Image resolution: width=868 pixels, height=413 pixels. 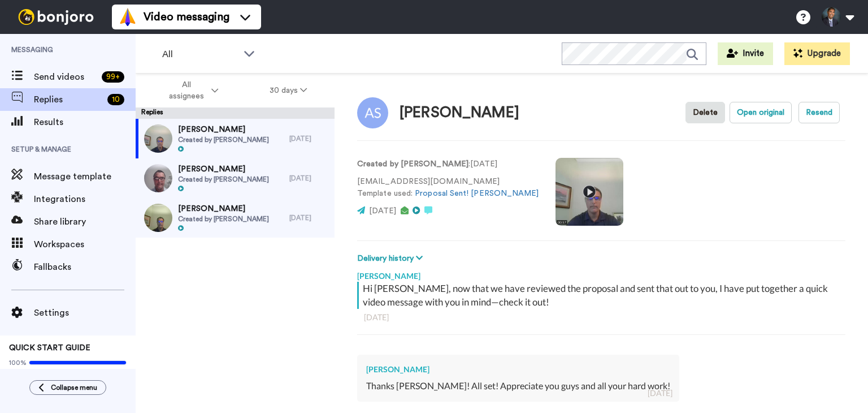 I want to click on span: 100%, so click(x=18, y=363).